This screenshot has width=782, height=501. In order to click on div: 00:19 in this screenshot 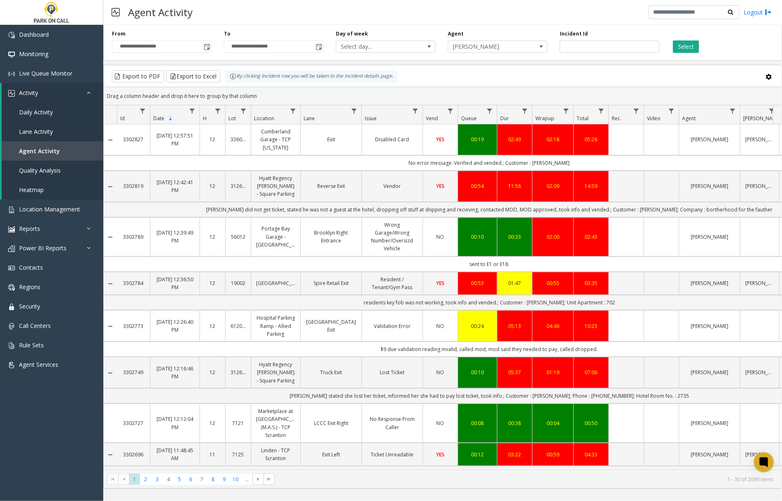, I will do `click(477, 139)`.